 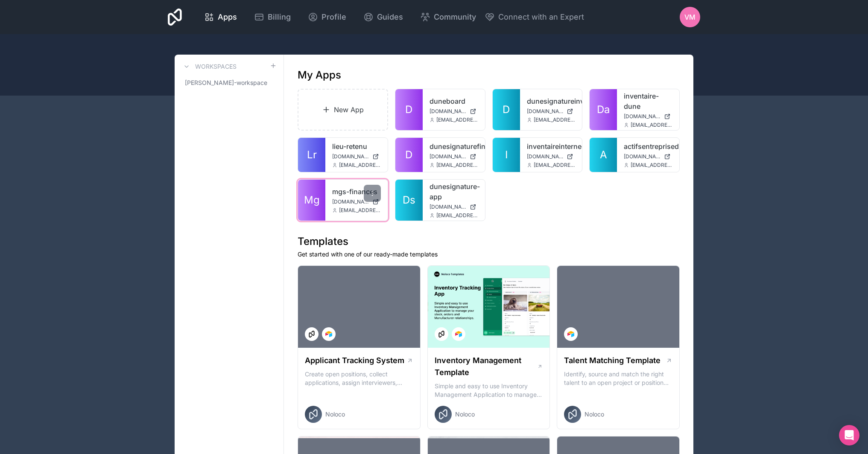 What do you see at coordinates (506, 155) in the screenshot?
I see `a: I` at bounding box center [506, 155].